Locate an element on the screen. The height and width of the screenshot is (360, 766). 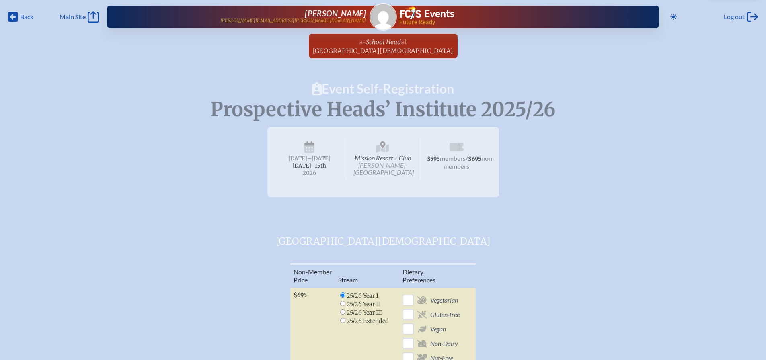
span: Back is located at coordinates (27, 17).